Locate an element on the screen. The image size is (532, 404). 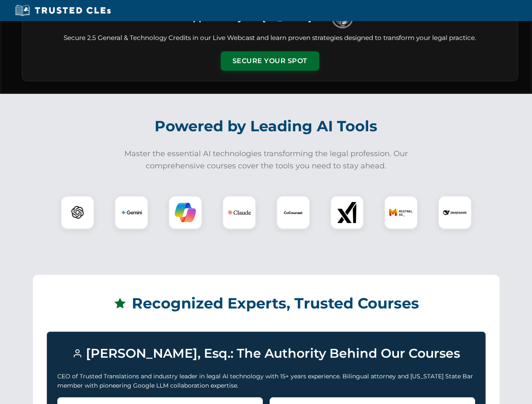
div: xAI is located at coordinates (347, 213).